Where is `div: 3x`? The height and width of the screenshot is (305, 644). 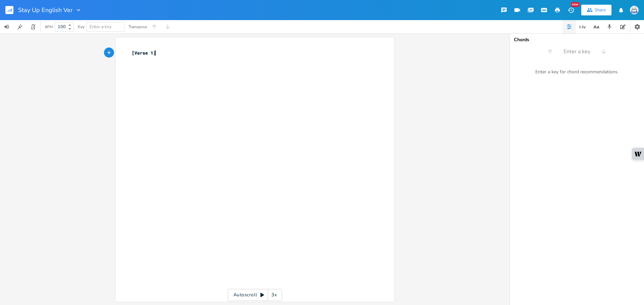
div: 3x is located at coordinates (274, 295).